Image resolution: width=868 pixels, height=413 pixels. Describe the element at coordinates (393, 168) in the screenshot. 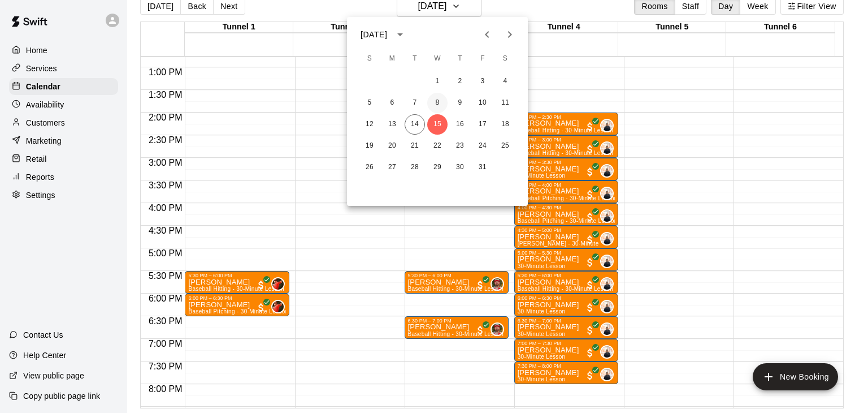

I see `button: 27` at that location.